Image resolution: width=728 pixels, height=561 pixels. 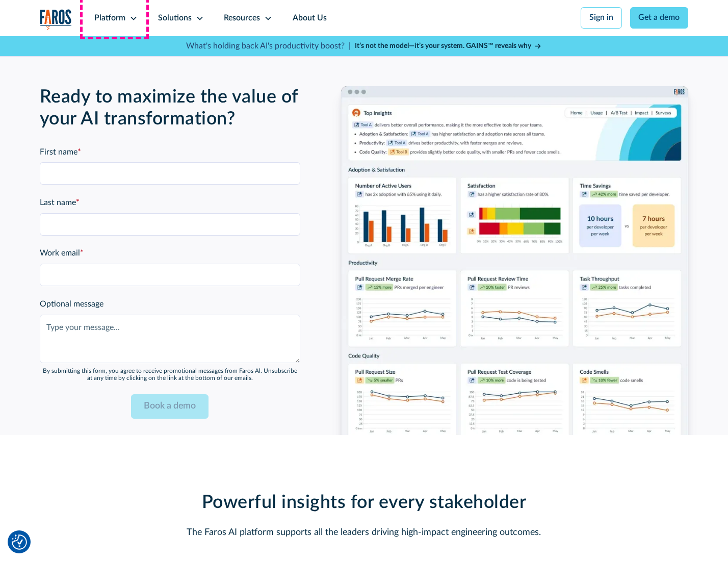 What do you see at coordinates (56, 20) in the screenshot?
I see `a: home` at bounding box center [56, 20].